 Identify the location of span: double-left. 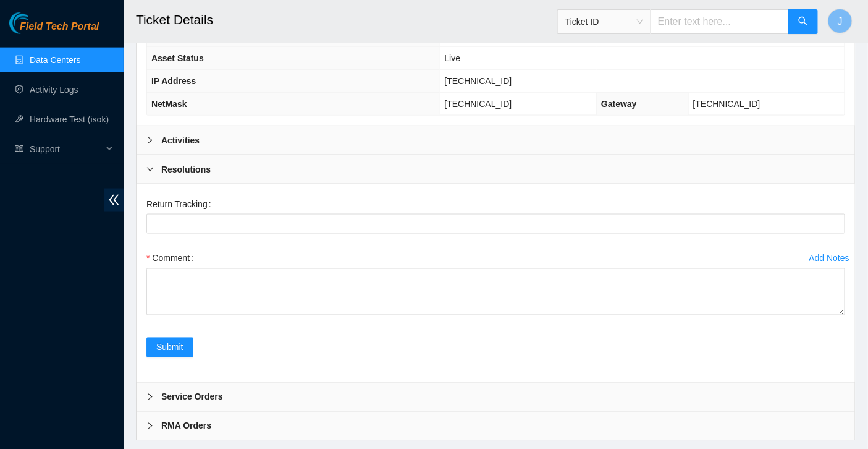
(114, 199).